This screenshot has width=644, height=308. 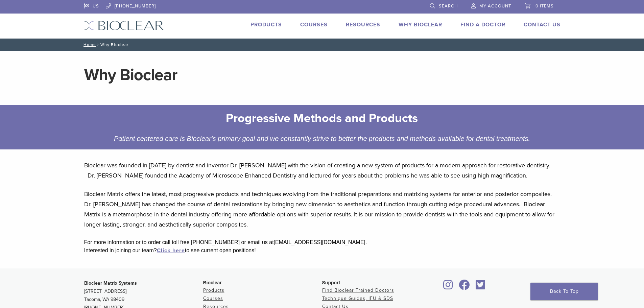 I want to click on img: Bioclear, so click(x=124, y=25).